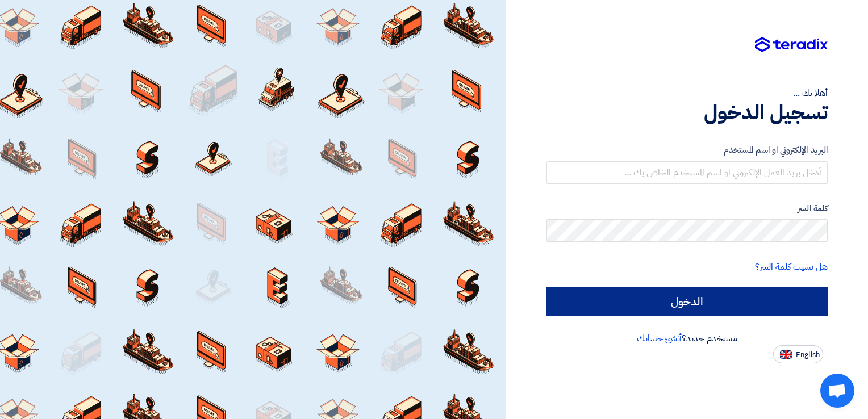 This screenshot has height=419, width=868. What do you see at coordinates (798, 354) in the screenshot?
I see `button: English` at bounding box center [798, 354].